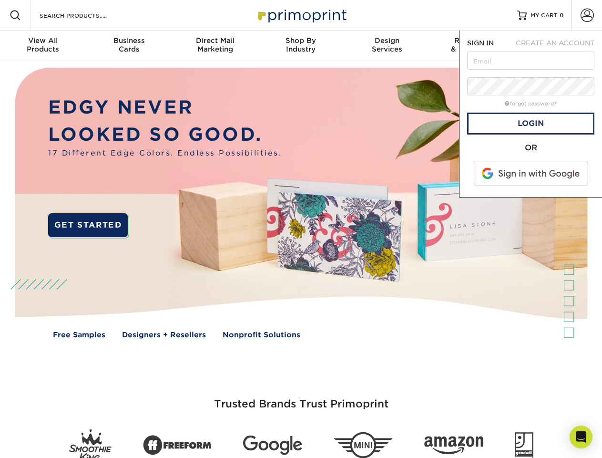 The image size is (602, 458). What do you see at coordinates (85, 15) in the screenshot?
I see `input: SEARCH PRODUCTS.....` at bounding box center [85, 15].